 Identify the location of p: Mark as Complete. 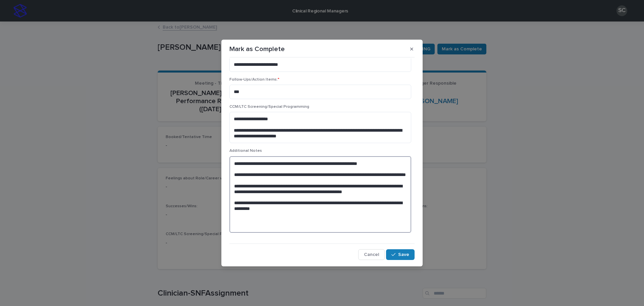
(257, 49).